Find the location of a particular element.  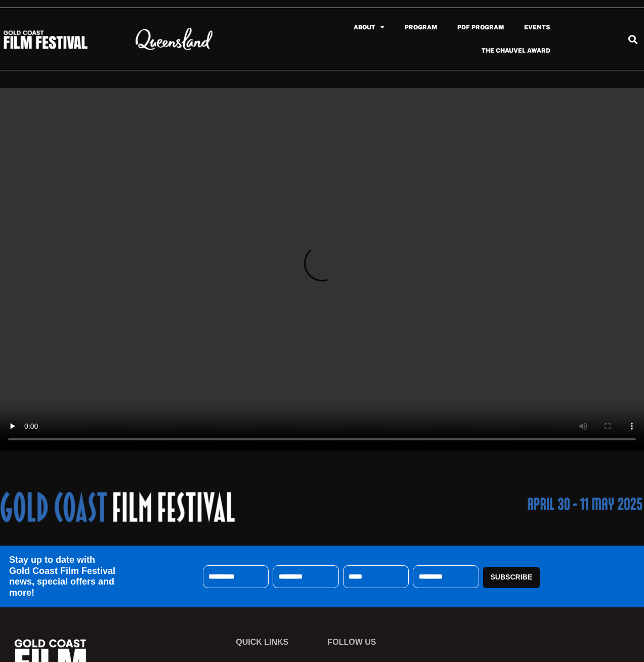

button: Subscribe is located at coordinates (511, 577).